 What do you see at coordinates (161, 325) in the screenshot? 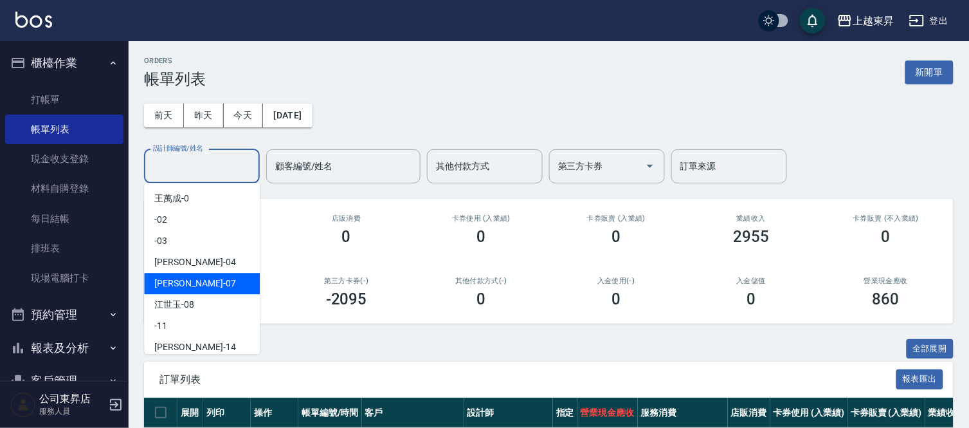
I see `span: -11` at bounding box center [161, 325].